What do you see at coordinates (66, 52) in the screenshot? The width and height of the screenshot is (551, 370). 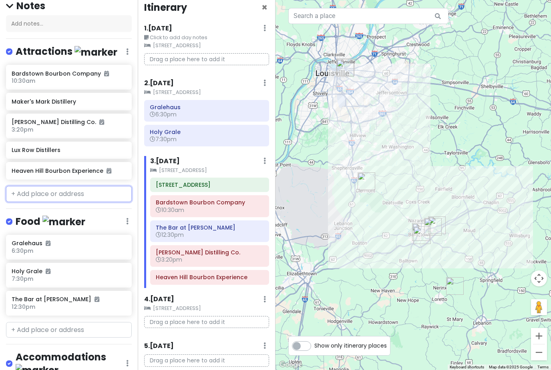 I see `h4: Attractions` at bounding box center [66, 52].